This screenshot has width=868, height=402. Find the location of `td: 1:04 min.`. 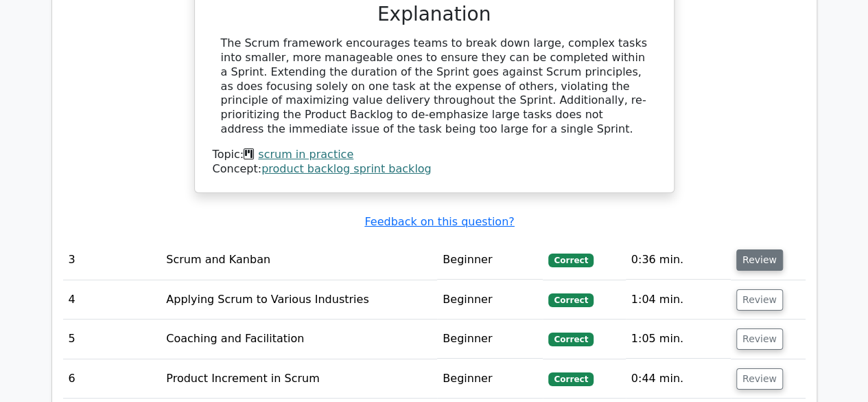

td: 1:04 min. is located at coordinates (678, 300).